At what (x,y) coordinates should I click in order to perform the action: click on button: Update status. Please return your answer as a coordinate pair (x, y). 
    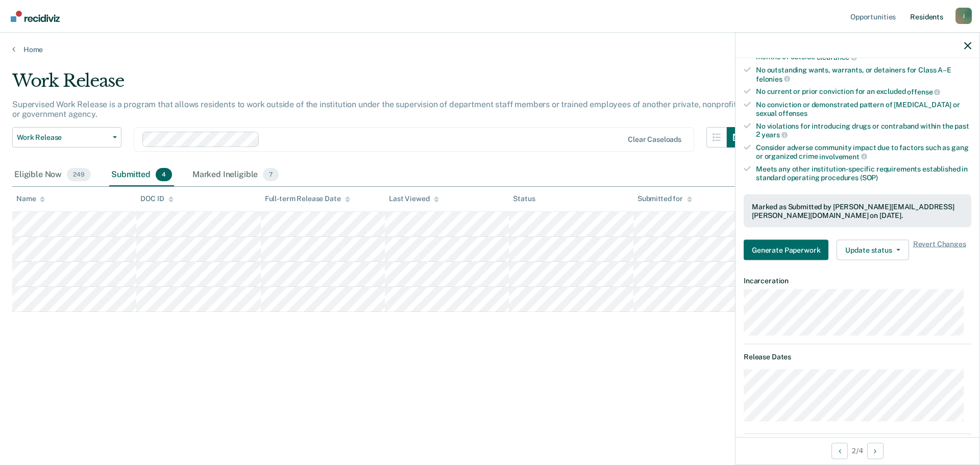
    Looking at the image, I should click on (872, 250).